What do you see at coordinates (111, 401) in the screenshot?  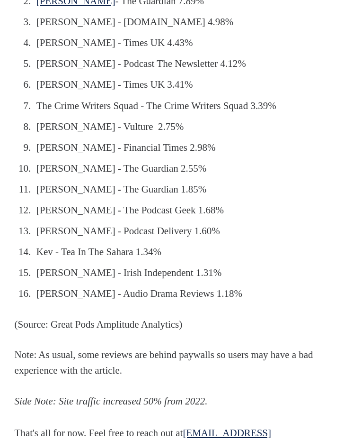 I see `em: Side Note: Site traffic increased 50% from 2022.` at bounding box center [111, 401].